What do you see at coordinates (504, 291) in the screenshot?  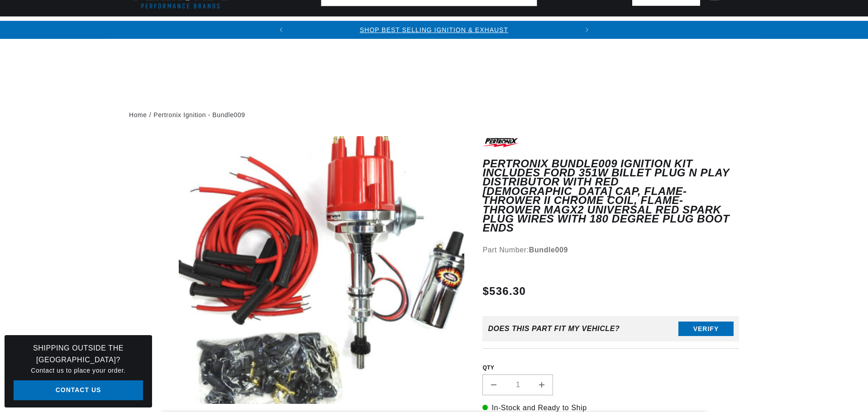 I see `span: $536.30` at bounding box center [504, 291].